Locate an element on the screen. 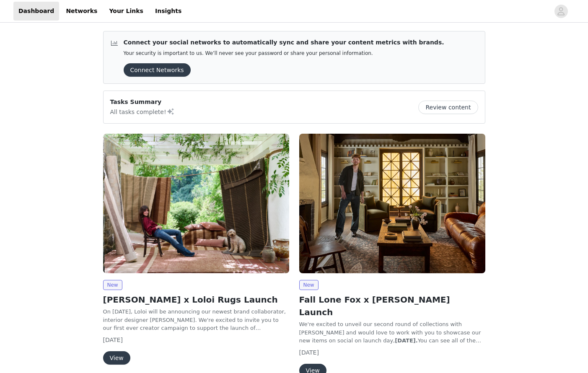 The width and height of the screenshot is (588, 373). a: Networks is located at coordinates (81, 11).